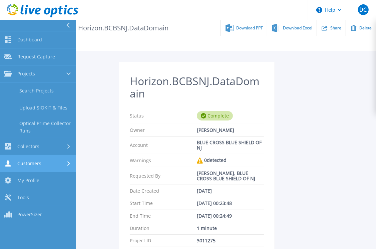 The image size is (376, 249). I want to click on span: Download Excel, so click(297, 28).